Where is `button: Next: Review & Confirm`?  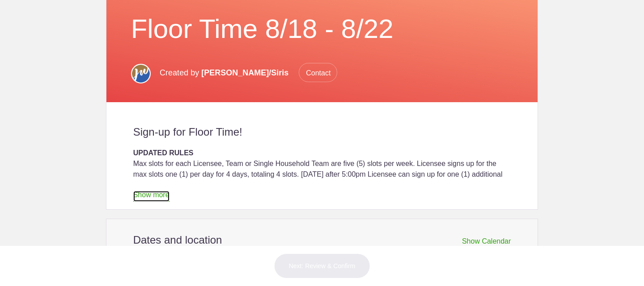 button: Next: Review & Confirm is located at coordinates (322, 266).